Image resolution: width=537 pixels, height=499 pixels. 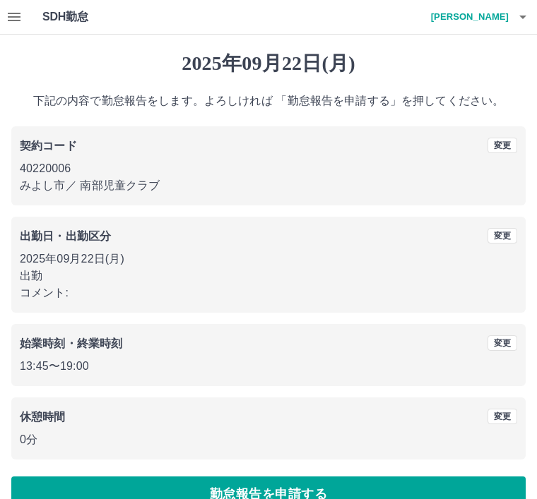 I want to click on p: 出勤, so click(x=268, y=276).